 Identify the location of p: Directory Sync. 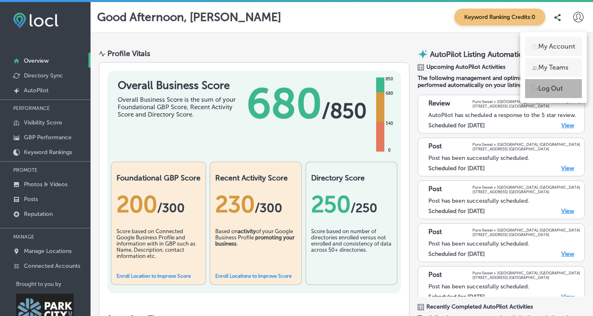
(43, 75).